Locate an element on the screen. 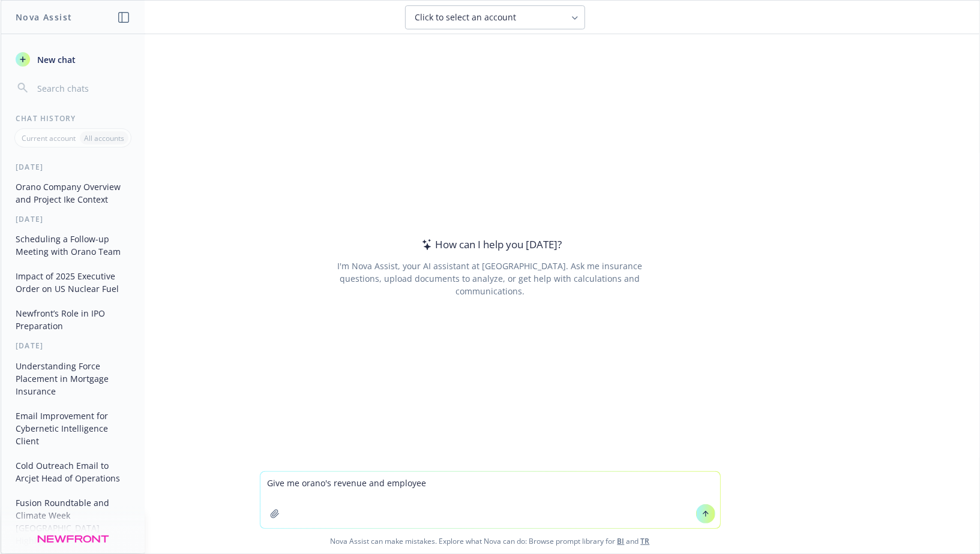 This screenshot has height=554, width=980. div: Chat History is located at coordinates (72, 118).